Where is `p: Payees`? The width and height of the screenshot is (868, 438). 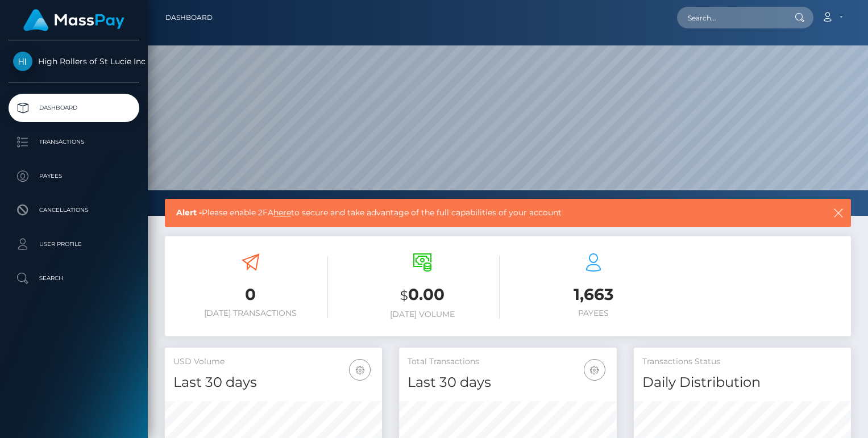 p: Payees is located at coordinates (74, 176).